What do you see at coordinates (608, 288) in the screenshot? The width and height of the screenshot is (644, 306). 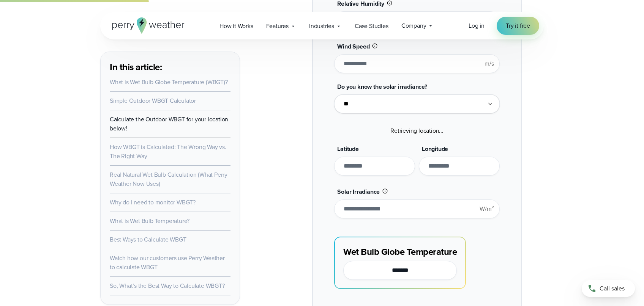 I see `a: Call sales` at bounding box center [608, 288].